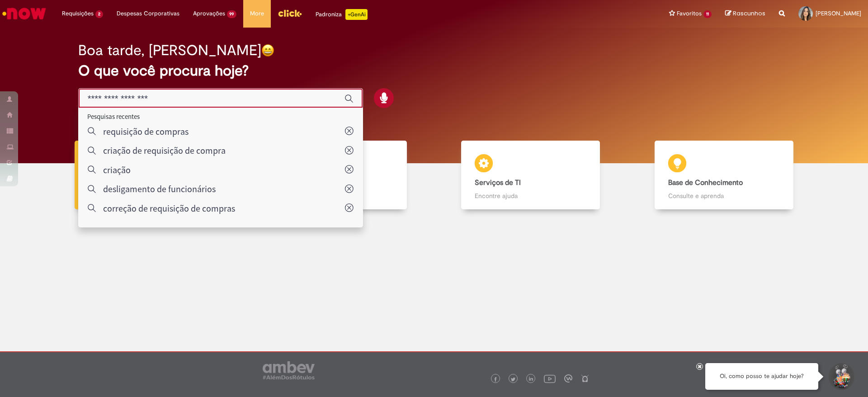  I want to click on img: logo_footer_twitter.png, so click(513, 379).